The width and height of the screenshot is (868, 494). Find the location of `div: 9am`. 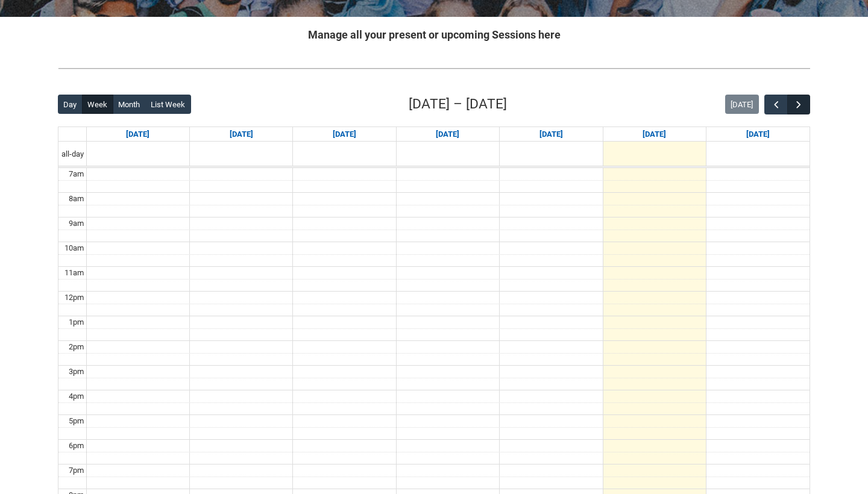

div: 9am is located at coordinates (76, 224).